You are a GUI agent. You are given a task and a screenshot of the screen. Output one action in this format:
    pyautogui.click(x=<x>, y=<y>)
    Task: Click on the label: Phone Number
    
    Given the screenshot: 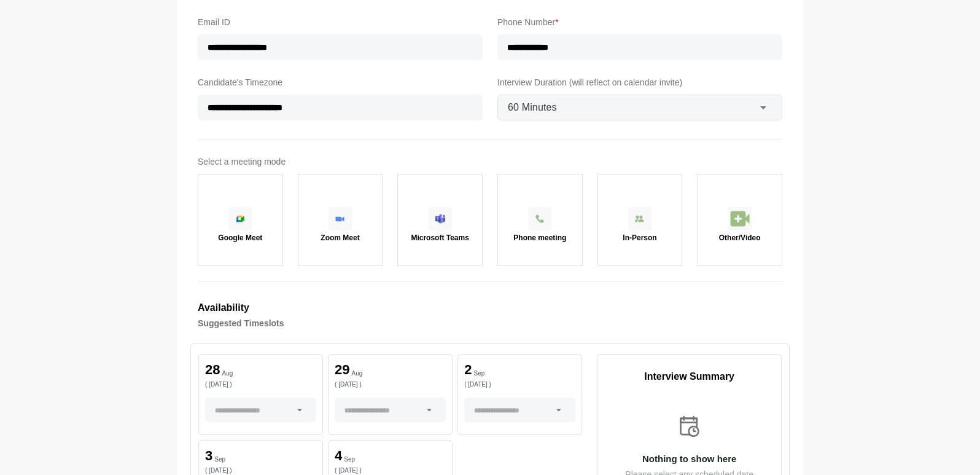 What is the action you would take?
    pyautogui.click(x=640, y=22)
    